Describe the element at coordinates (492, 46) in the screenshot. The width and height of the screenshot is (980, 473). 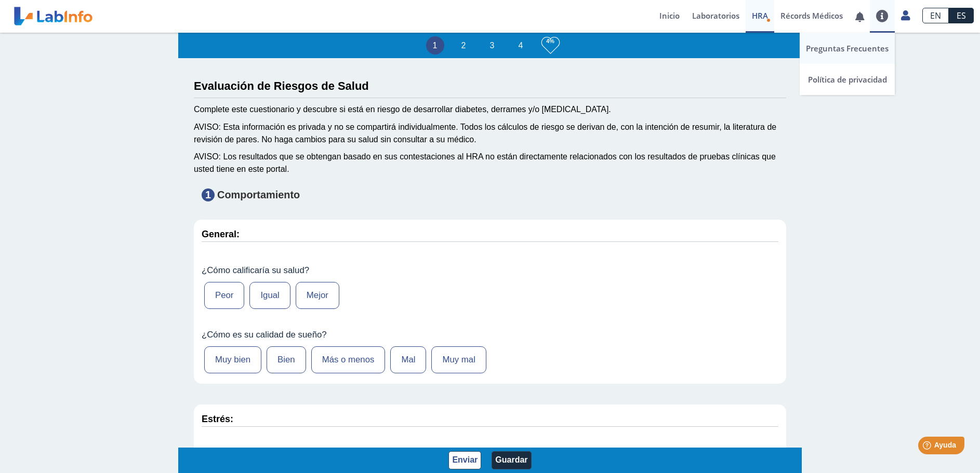
I see `li: 3` at that location.